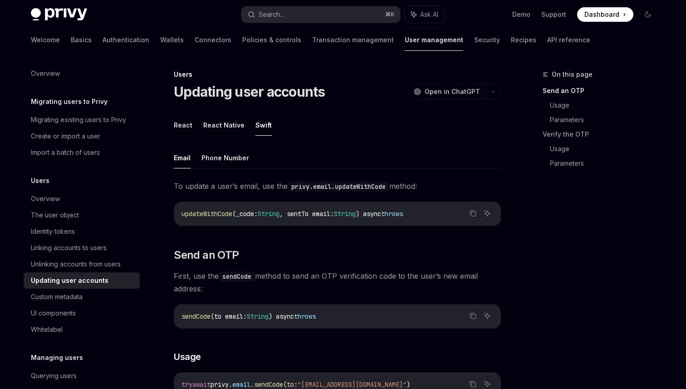 The image size is (686, 389). I want to click on a: Parameters, so click(606, 120).